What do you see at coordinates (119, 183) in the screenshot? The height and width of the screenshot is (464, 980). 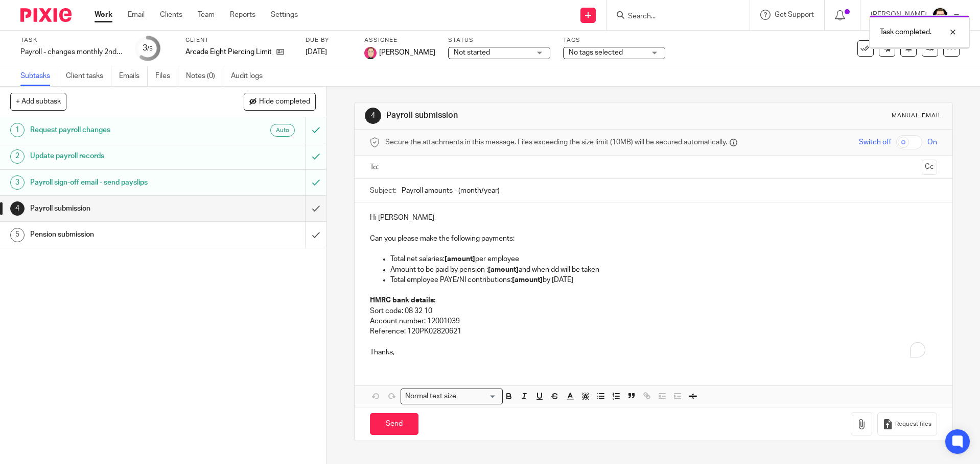 I see `h1: Payroll sign-off email - send payslips` at bounding box center [119, 183].